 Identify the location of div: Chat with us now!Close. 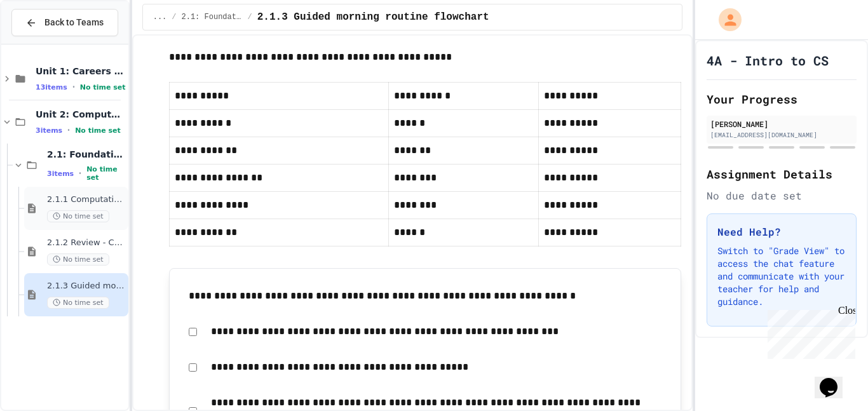
(46, 42).